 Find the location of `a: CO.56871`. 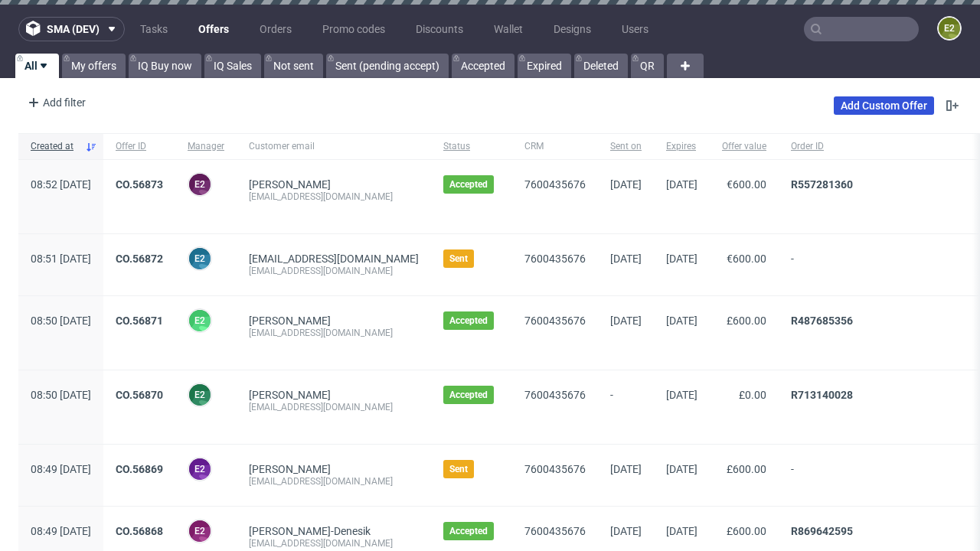

a: CO.56871 is located at coordinates (140, 321).